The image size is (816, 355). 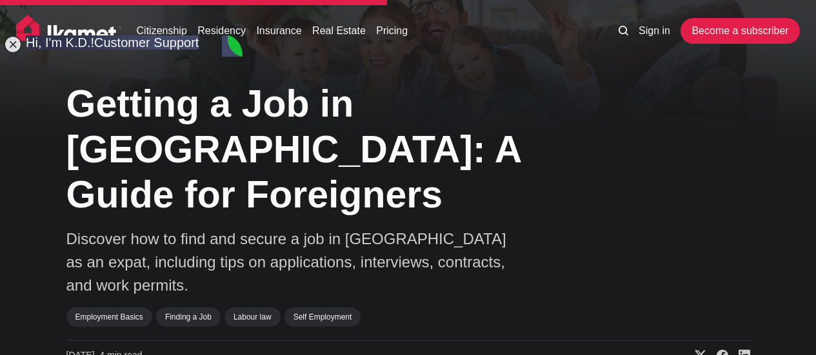 What do you see at coordinates (279, 31) in the screenshot?
I see `a: Insurance` at bounding box center [279, 31].